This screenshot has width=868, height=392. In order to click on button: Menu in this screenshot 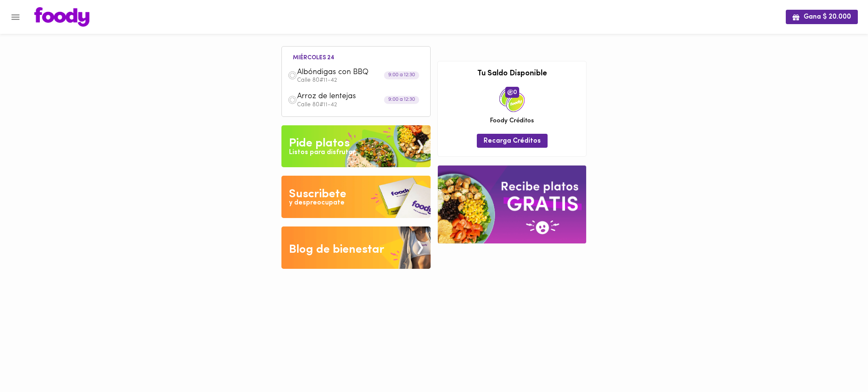, I will do `click(15, 17)`.